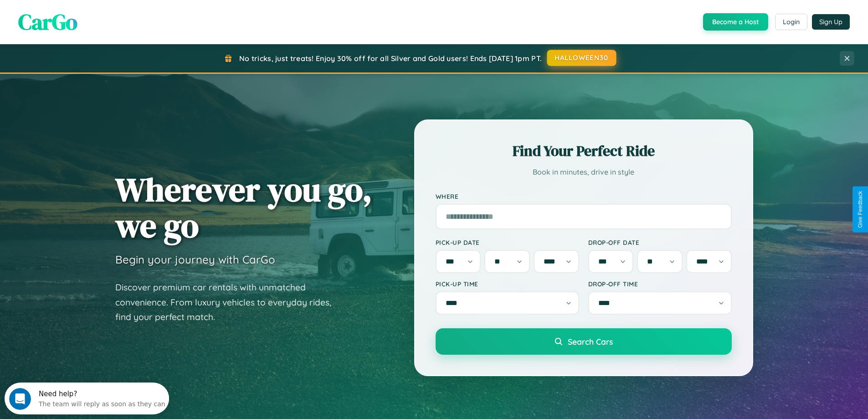 Image resolution: width=868 pixels, height=419 pixels. Describe the element at coordinates (244, 208) in the screenshot. I see `h1: Wherever you go, we go` at that location.